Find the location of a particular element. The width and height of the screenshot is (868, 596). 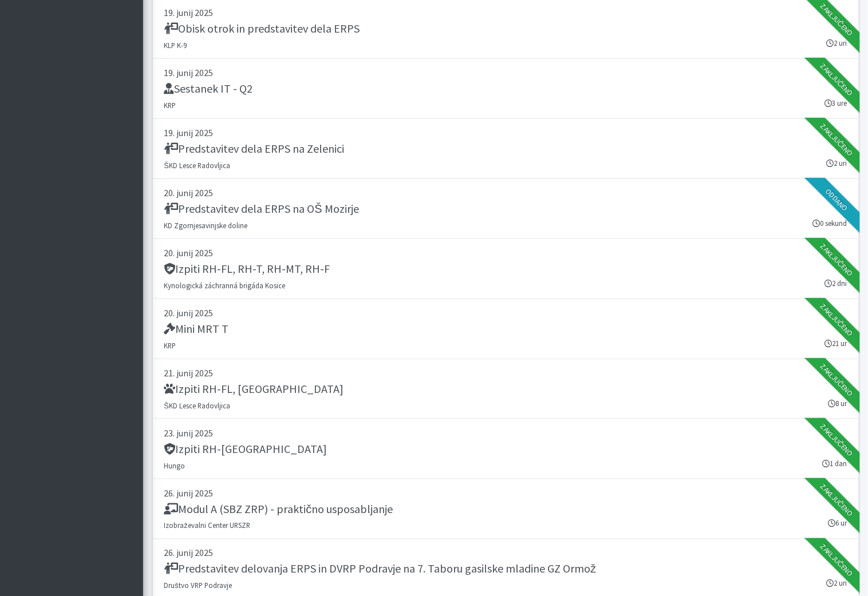

h5: Obisk otrok in predstavitev dela ERPS is located at coordinates (262, 29).